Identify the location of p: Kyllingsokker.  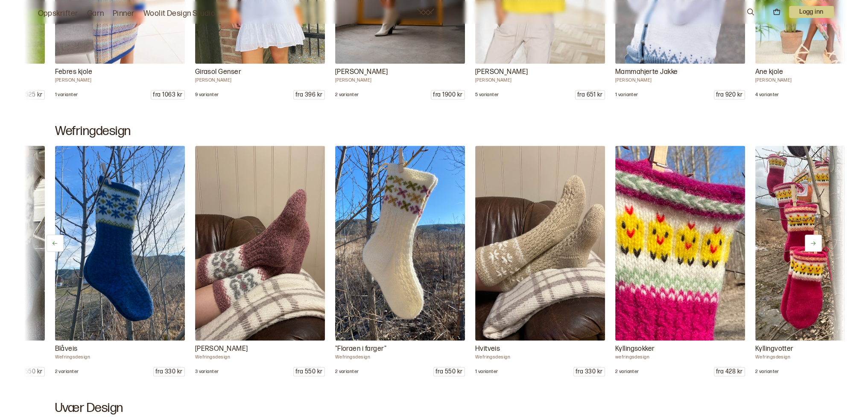
(680, 349).